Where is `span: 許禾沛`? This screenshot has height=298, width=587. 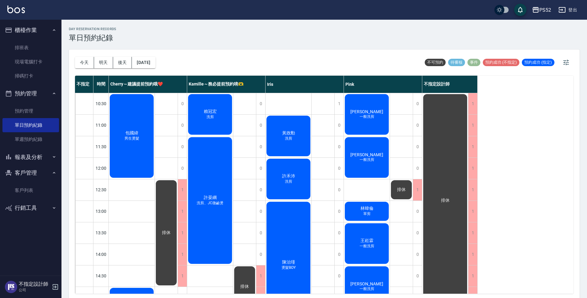
span: 許禾沛 is located at coordinates (289, 176).